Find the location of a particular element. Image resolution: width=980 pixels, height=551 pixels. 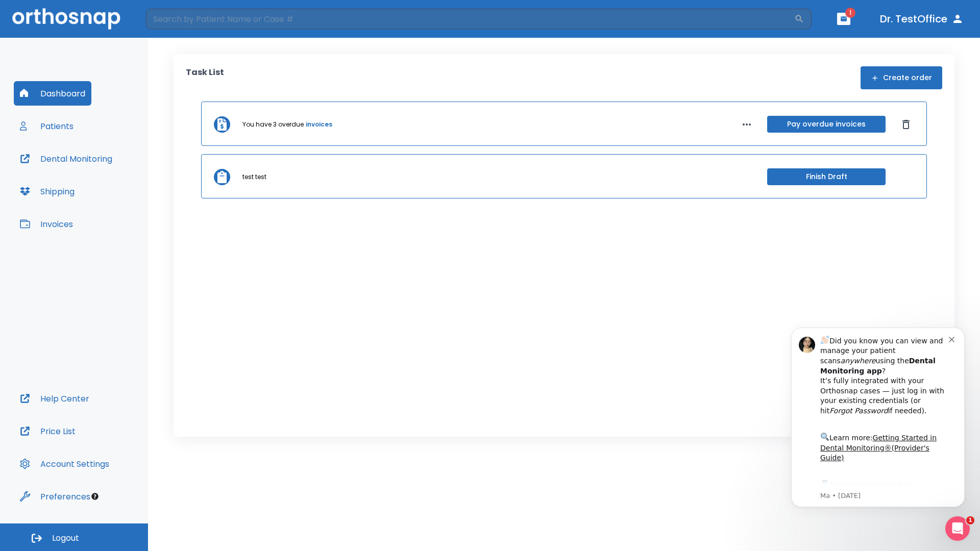

button: Patients is located at coordinates (46, 126).